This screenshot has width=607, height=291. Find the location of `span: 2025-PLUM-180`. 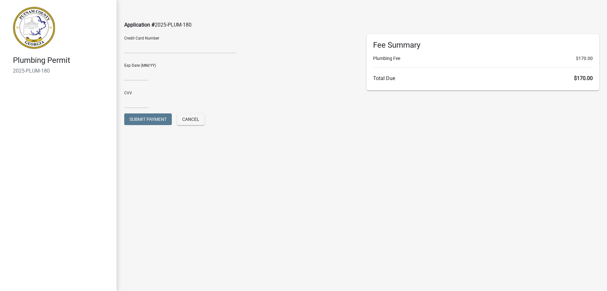

span: 2025-PLUM-180 is located at coordinates (173, 25).